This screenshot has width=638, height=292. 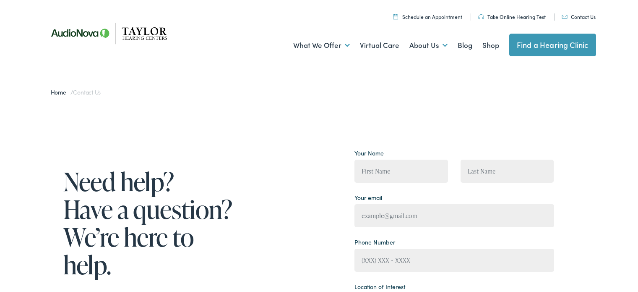 I want to click on input: example@gmail.com, so click(x=455, y=215).